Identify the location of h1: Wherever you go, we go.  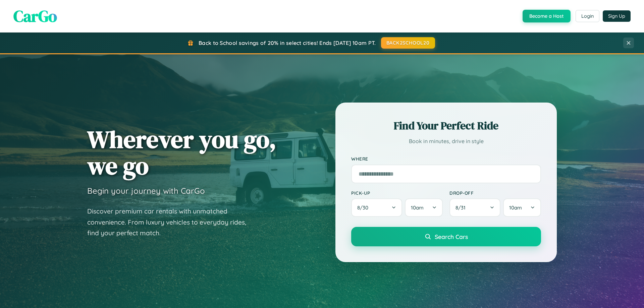
(182, 152).